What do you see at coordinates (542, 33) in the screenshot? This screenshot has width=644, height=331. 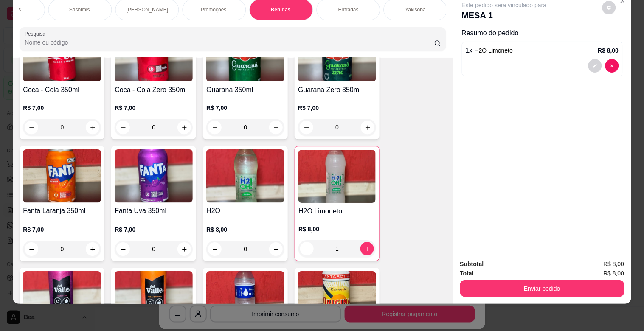 I see `p: Resumo do pedido` at bounding box center [542, 33].